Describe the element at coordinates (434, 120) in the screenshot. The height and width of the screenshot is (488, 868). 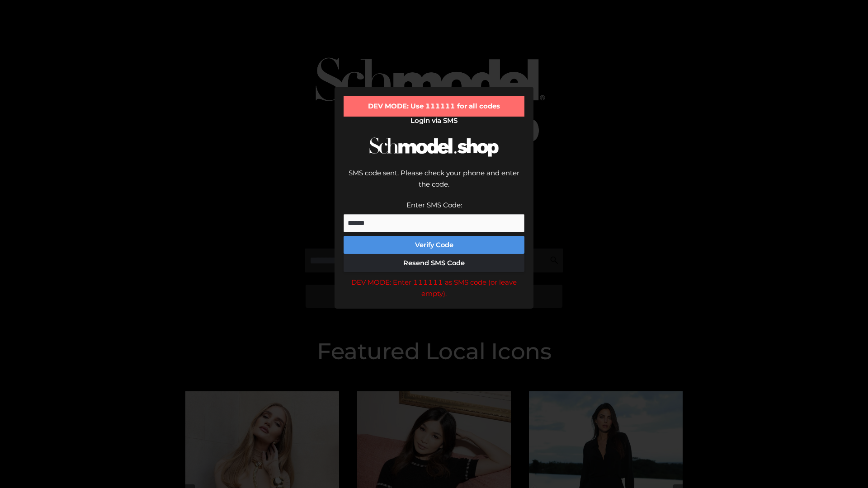
I see `h2: Login via SMS` at that location.